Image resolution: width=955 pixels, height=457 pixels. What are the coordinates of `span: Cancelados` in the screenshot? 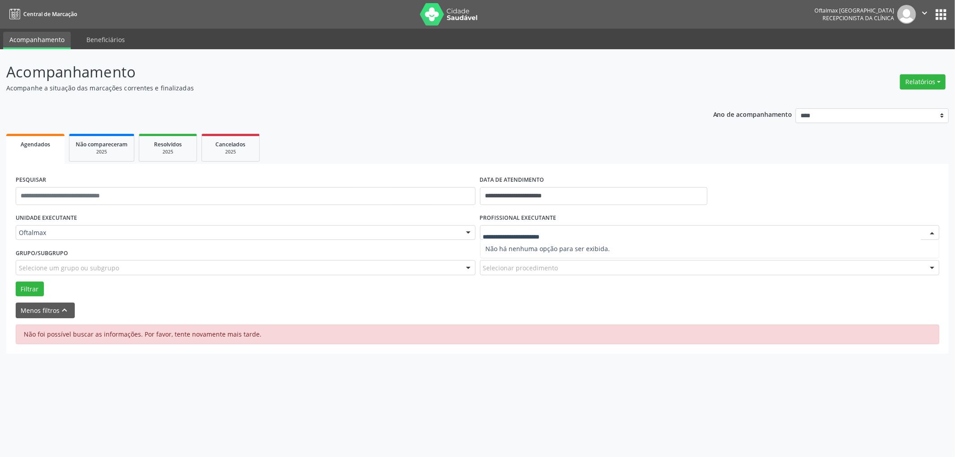 It's located at (231, 144).